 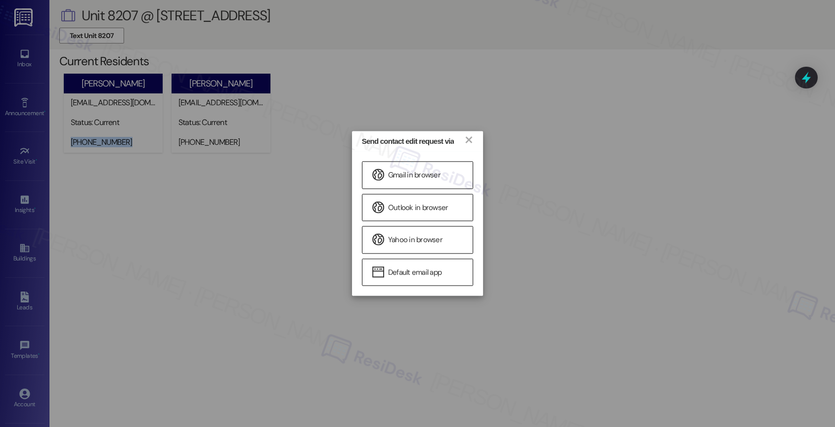 I want to click on a: Gmail in browser, so click(x=418, y=175).